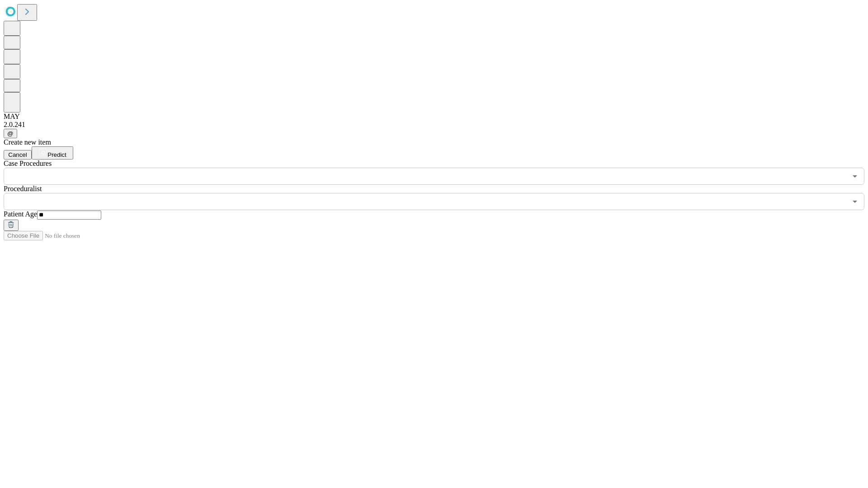 The width and height of the screenshot is (868, 488). What do you see at coordinates (57, 154) in the screenshot?
I see `span: Predict` at bounding box center [57, 154].